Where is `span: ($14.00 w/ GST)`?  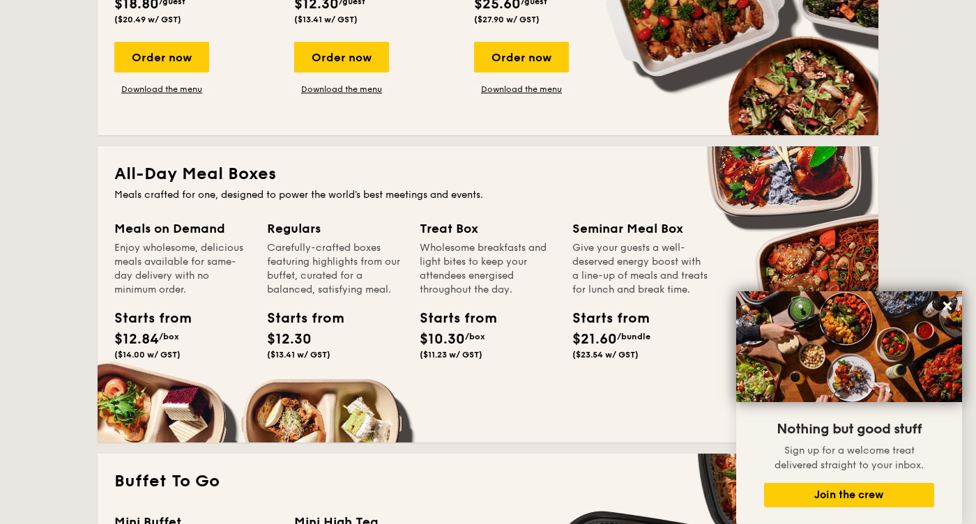 span: ($14.00 w/ GST) is located at coordinates (147, 355).